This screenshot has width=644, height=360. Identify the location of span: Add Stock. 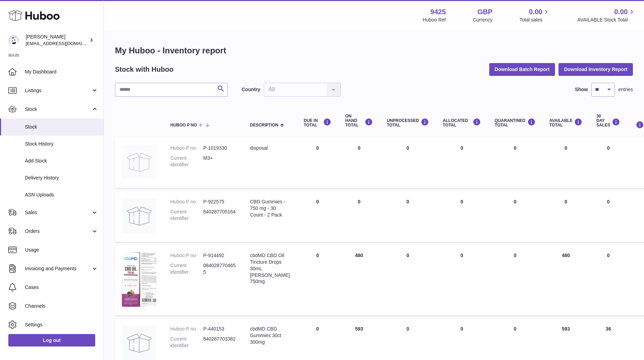
(62, 161).